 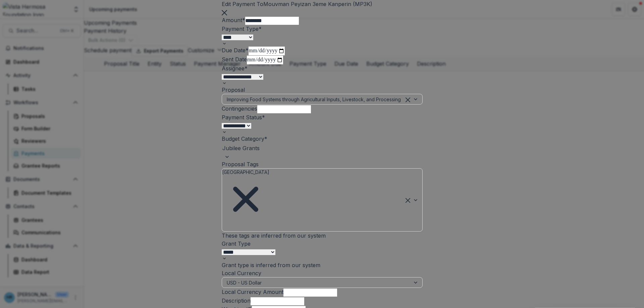 I want to click on label: Local Currency Amount, so click(x=253, y=292).